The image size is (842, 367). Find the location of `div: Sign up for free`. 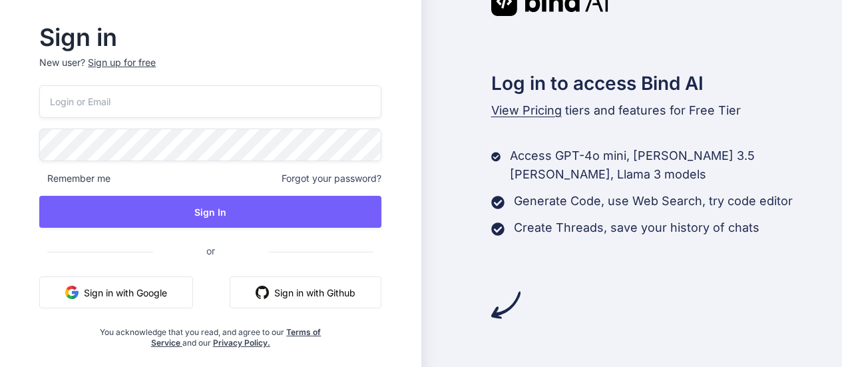

div: Sign up for free is located at coordinates (122, 63).